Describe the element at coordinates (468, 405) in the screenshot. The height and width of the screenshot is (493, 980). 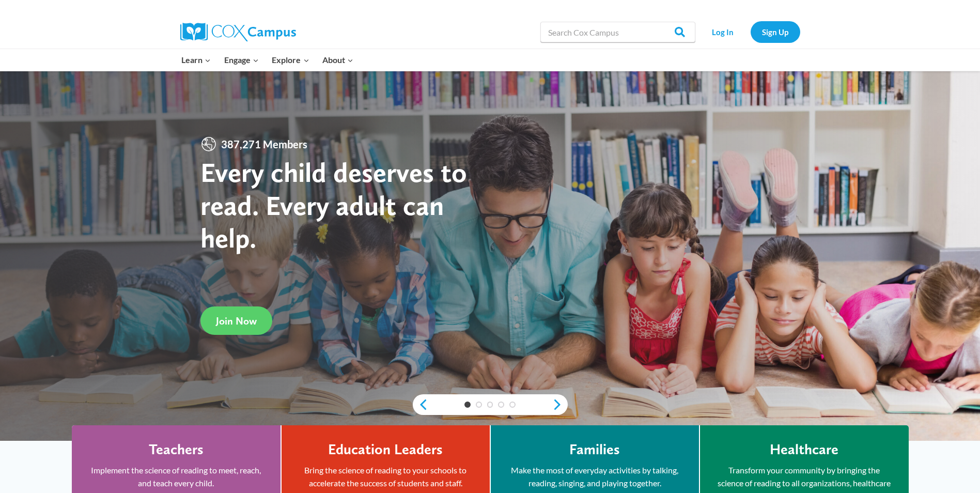
I see `a: 1` at that location.